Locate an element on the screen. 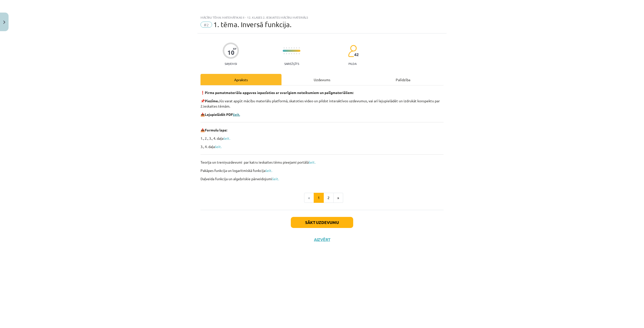 This screenshot has height=328, width=644. div: 10 is located at coordinates (231, 52).